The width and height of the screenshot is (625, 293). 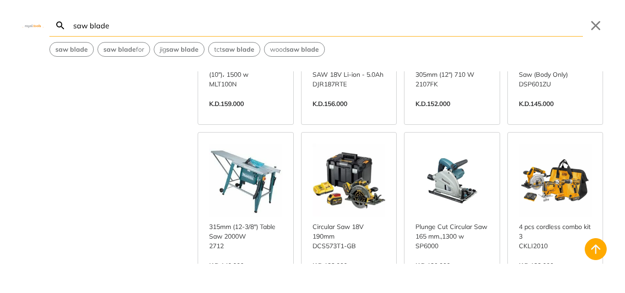 I want to click on div: Suggestion: tct saw blade, so click(x=234, y=49).